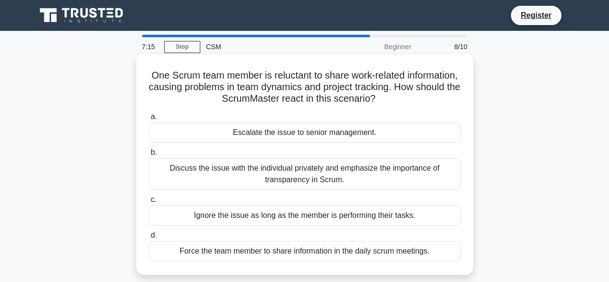 Image resolution: width=609 pixels, height=282 pixels. What do you see at coordinates (305, 215) in the screenshot?
I see `div: Ignore the issue as long as the member is performing their tasks.` at bounding box center [305, 215].